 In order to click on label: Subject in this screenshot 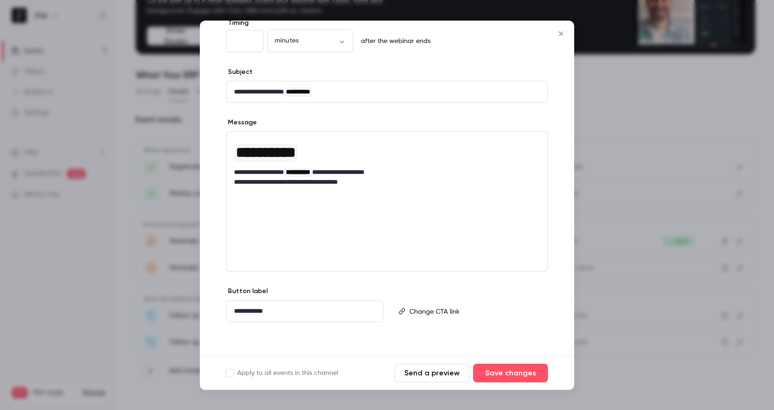, I will do `click(239, 72)`.